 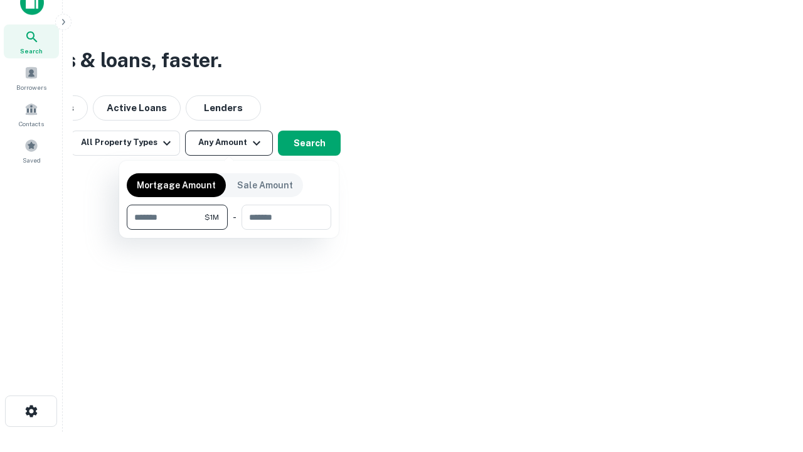 What do you see at coordinates (176, 185) in the screenshot?
I see `p: Mortgage Amount` at bounding box center [176, 185].